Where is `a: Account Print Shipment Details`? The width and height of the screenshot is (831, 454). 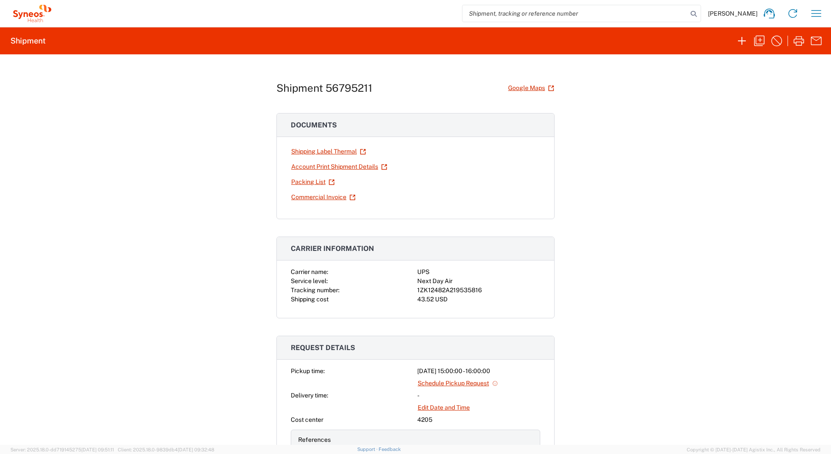
a: Account Print Shipment Details is located at coordinates (339, 166).